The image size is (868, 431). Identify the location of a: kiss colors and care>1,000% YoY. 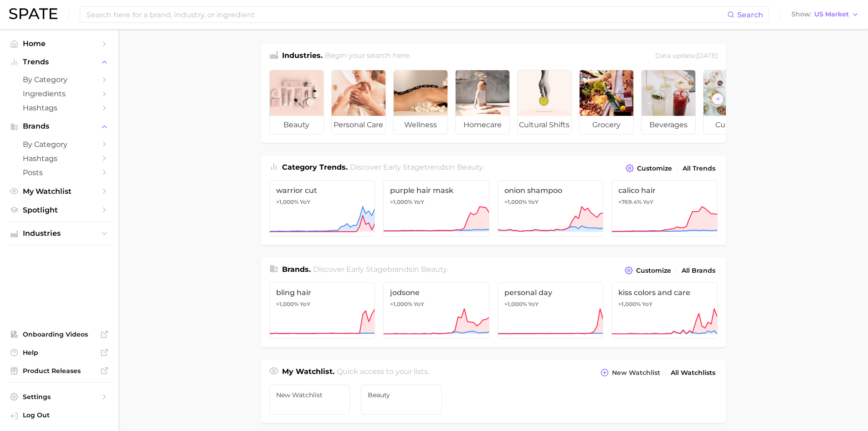
(664, 311).